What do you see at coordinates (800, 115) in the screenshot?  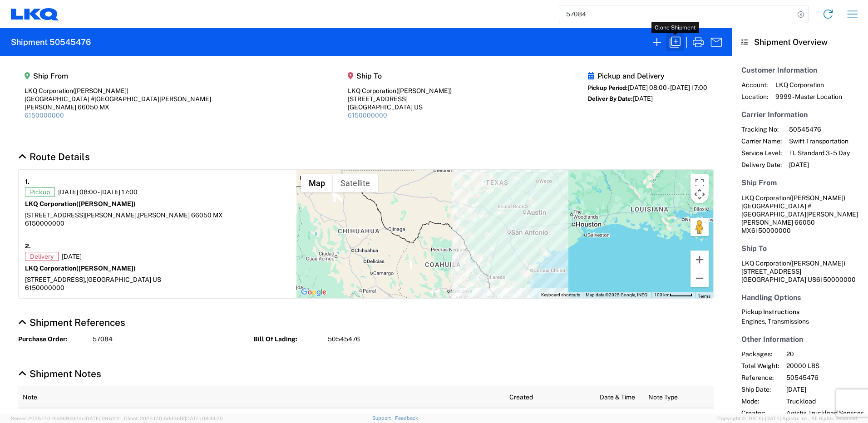 I see `h5: Carrier Information` at bounding box center [800, 115].